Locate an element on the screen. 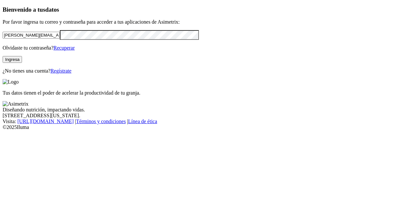 The height and width of the screenshot is (207, 414). p: Por favor ingresa tu correo y contraseña para acceder a tus aplicaciones de Asimetrix: is located at coordinates (207, 22).